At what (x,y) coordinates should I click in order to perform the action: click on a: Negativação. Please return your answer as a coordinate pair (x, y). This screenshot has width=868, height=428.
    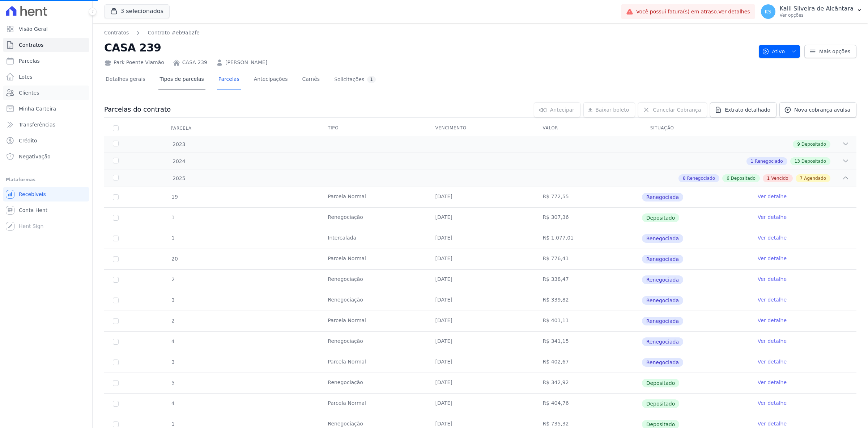
    Looking at the image, I should click on (46, 157).